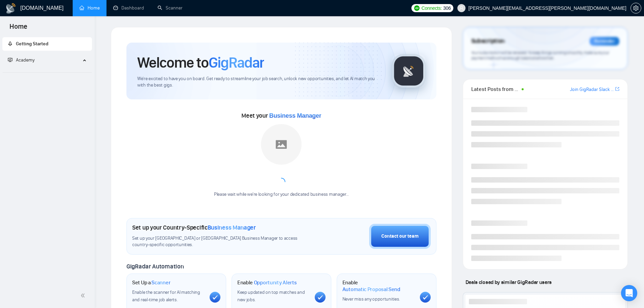 The height and width of the screenshot is (308, 644). What do you see at coordinates (200, 62) in the screenshot?
I see `h1: Welcome to` at bounding box center [200, 62].